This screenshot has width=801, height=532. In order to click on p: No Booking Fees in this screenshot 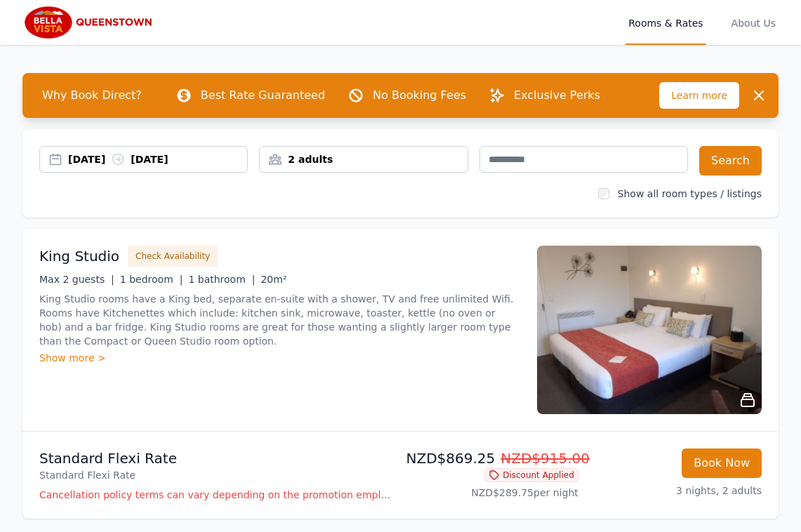, I will do `click(419, 95)`.